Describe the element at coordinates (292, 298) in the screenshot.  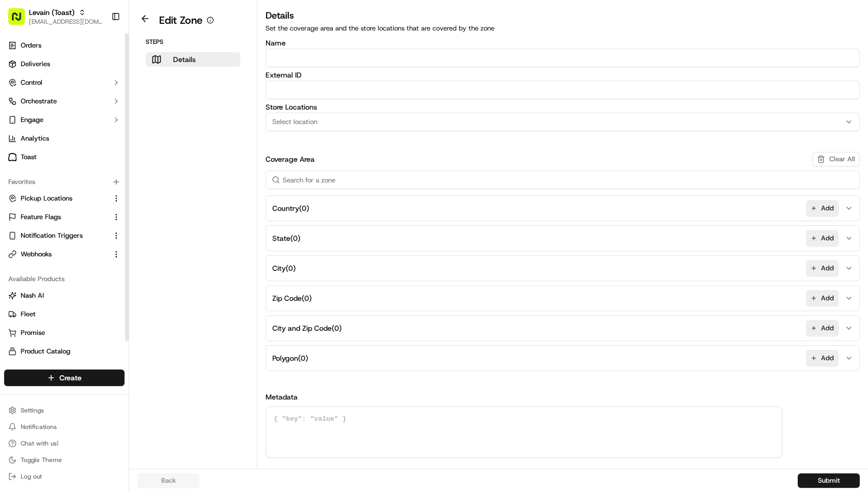
I see `span: Zip Code ( 0 )` at that location.